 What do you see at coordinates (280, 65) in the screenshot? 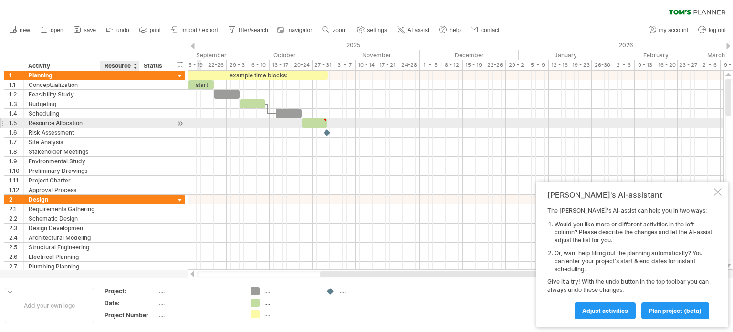
I see `div: 13 - 17` at bounding box center [280, 65].